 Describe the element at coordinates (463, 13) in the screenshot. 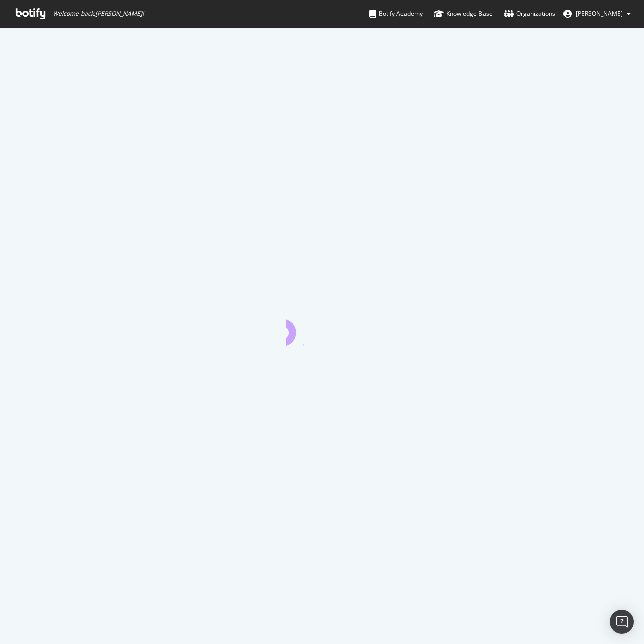

I see `div: Knowledge Base` at that location.